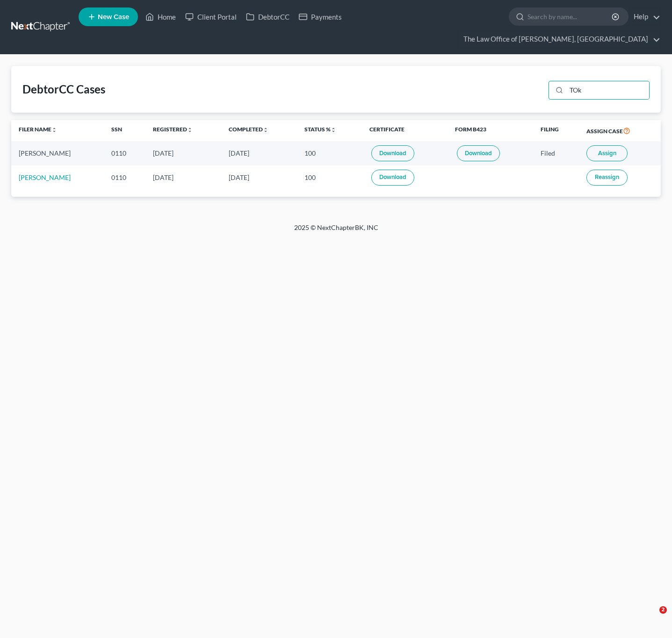 The image size is (672, 638). I want to click on a: Help, so click(644, 17).